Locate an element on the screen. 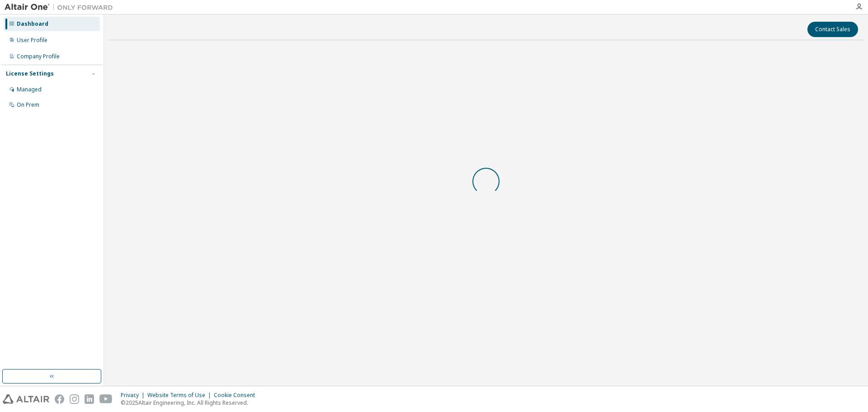 Image resolution: width=868 pixels, height=412 pixels. div: Managed is located at coordinates (29, 89).